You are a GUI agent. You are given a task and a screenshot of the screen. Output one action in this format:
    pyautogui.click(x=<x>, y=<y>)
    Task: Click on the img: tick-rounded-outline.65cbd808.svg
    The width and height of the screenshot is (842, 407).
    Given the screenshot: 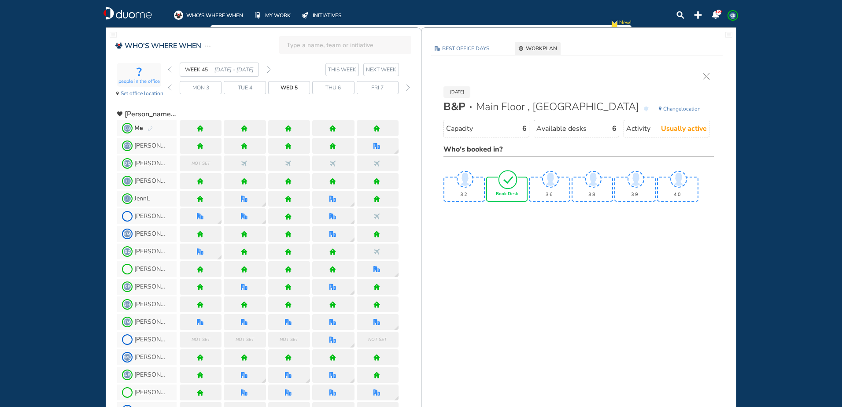 What is the action you would take?
    pyautogui.click(x=508, y=179)
    